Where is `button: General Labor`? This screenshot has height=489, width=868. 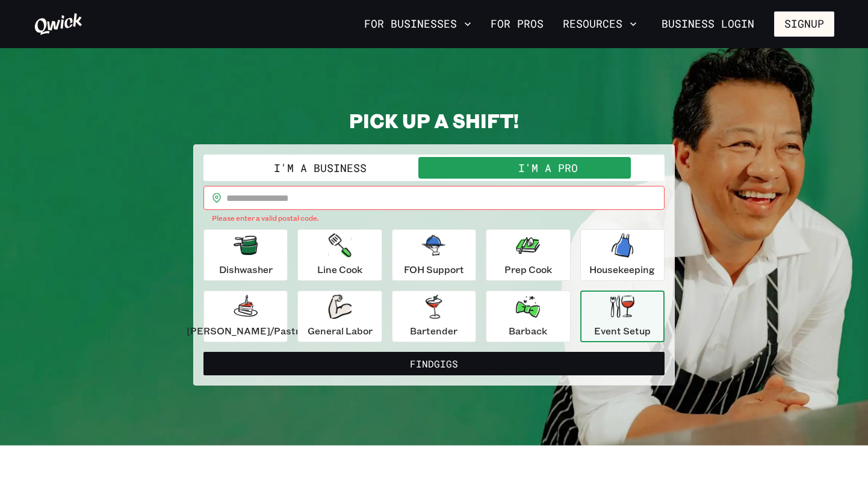
button: General Labor is located at coordinates (339, 317).